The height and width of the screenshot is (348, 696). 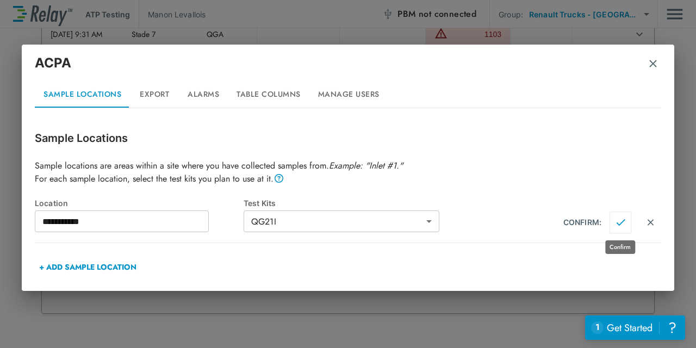 What do you see at coordinates (269, 95) in the screenshot?
I see `button: Table Columns` at bounding box center [269, 95].